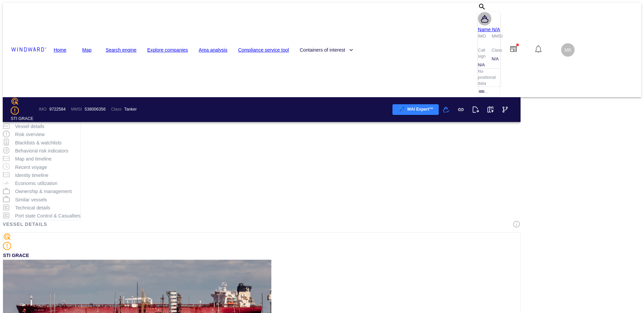 This screenshot has height=313, width=644. What do you see at coordinates (87, 50) in the screenshot?
I see `a: Map` at bounding box center [87, 50].